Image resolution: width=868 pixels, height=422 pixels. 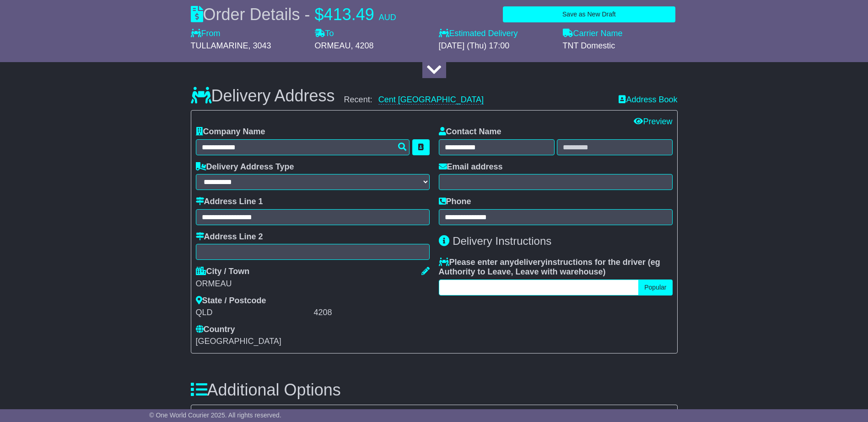 I want to click on span: TULLAMARINE, so click(x=220, y=46).